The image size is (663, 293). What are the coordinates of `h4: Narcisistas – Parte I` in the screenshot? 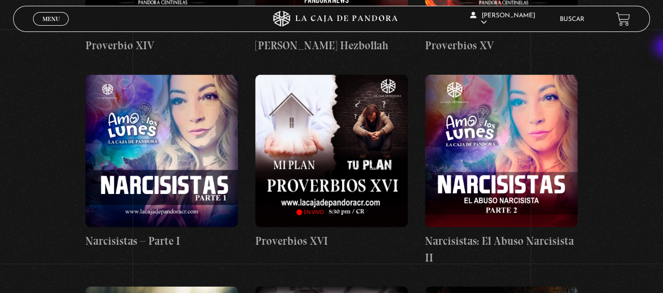 It's located at (161, 241).